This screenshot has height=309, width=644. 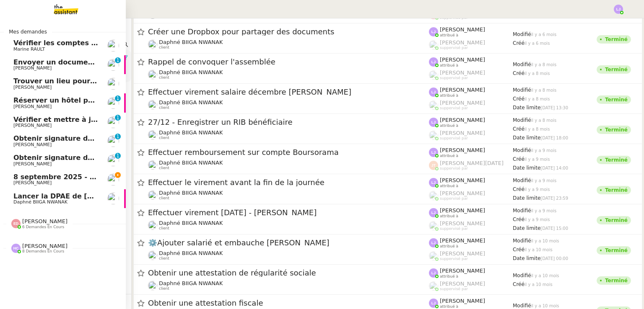 What do you see at coordinates (29, 49) in the screenshot?
I see `span: Marine RAULT` at bounding box center [29, 49].